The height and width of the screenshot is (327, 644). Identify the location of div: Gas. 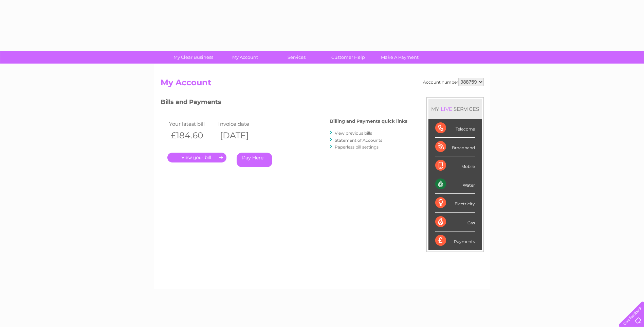
(455, 222).